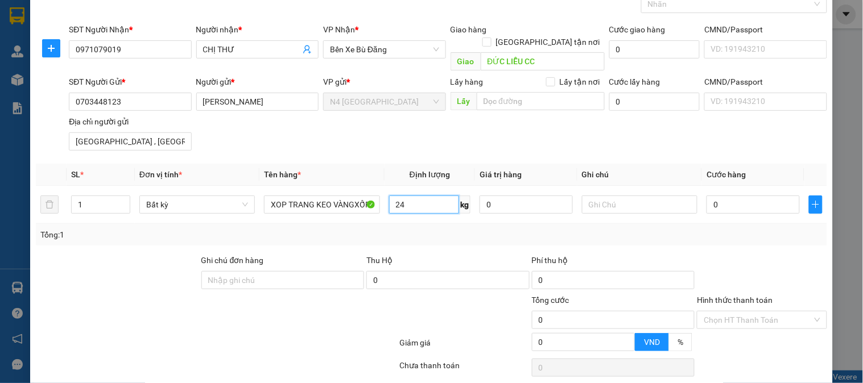 The height and width of the screenshot is (383, 863). Describe the element at coordinates (130, 82) in the screenshot. I see `div: SĐT Người Gửi` at that location.